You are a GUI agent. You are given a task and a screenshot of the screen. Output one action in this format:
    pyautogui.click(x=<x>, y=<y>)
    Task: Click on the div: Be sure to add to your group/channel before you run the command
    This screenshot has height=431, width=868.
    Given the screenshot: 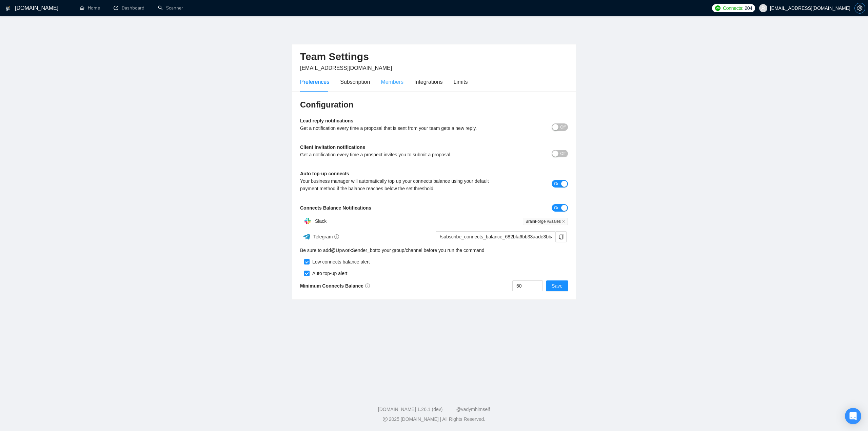 What is the action you would take?
    pyautogui.click(x=434, y=250)
    